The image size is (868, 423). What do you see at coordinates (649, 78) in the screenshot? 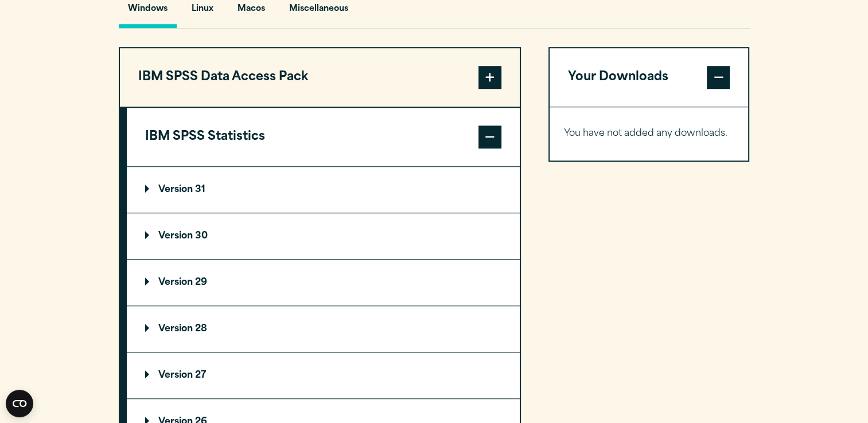
I see `button: Your Downloads` at bounding box center [649, 78].